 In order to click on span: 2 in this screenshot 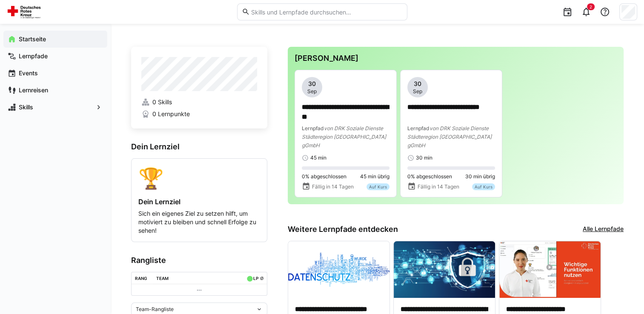, I will do `click(590, 7)`.